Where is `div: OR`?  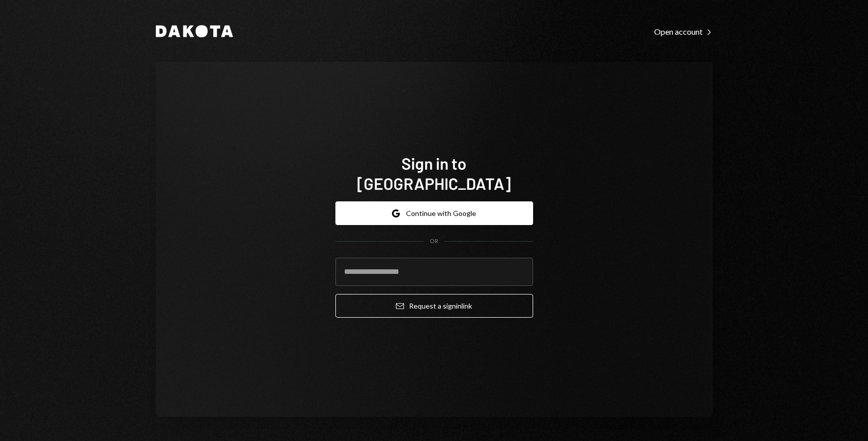
div: OR is located at coordinates (433, 242).